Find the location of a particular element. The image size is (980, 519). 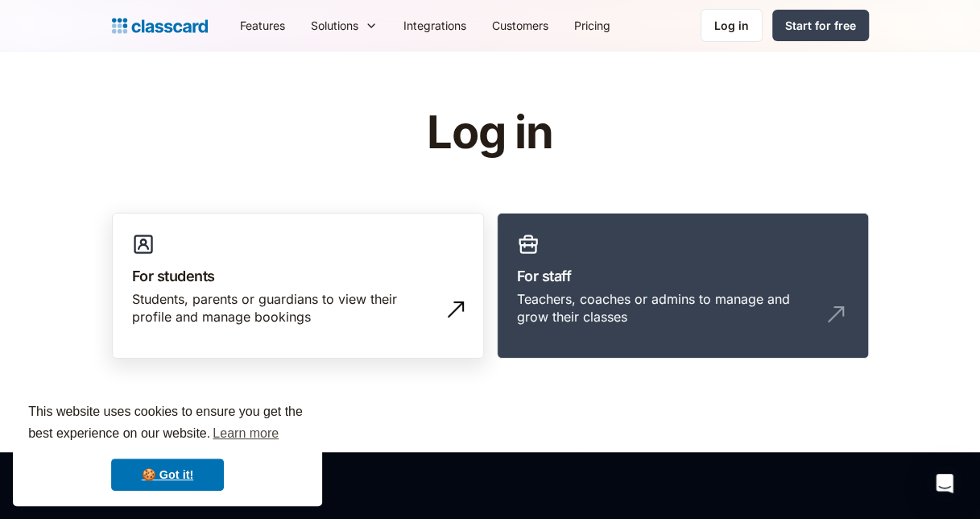

div: Log in is located at coordinates (731, 25).